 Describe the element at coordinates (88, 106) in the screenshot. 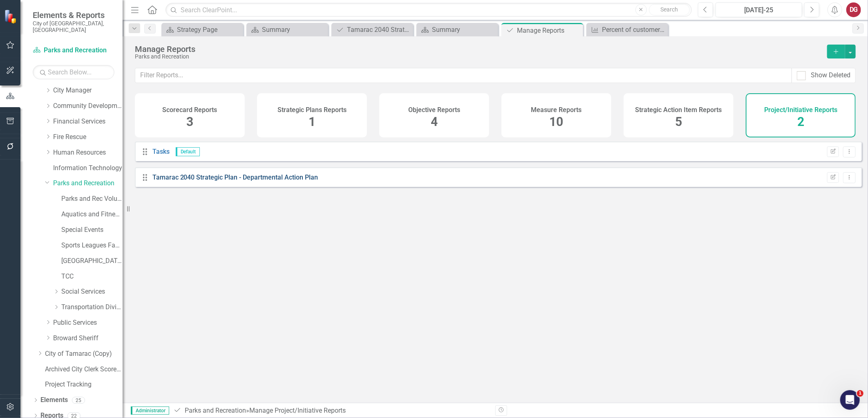

I see `a: Community Development` at that location.